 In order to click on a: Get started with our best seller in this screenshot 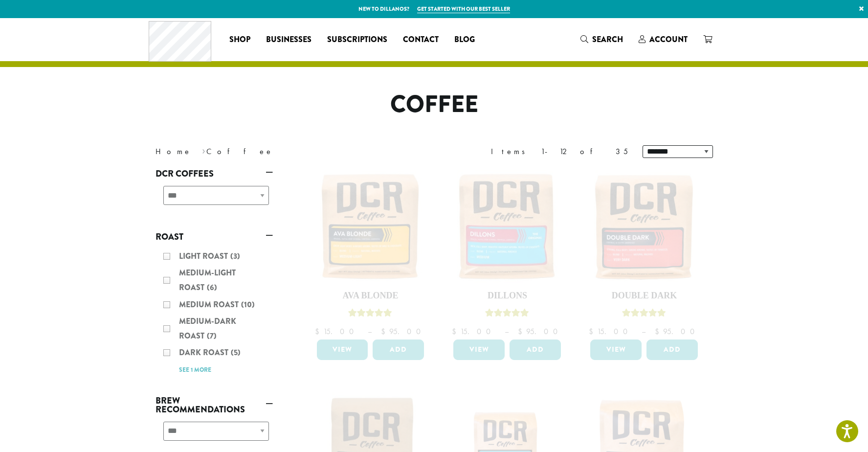, I will do `click(463, 9)`.